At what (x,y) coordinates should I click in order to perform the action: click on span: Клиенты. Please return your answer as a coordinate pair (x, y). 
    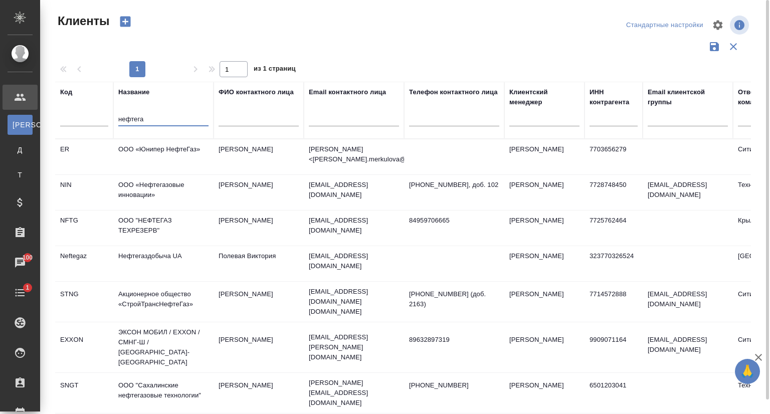
    Looking at the image, I should click on (82, 21).